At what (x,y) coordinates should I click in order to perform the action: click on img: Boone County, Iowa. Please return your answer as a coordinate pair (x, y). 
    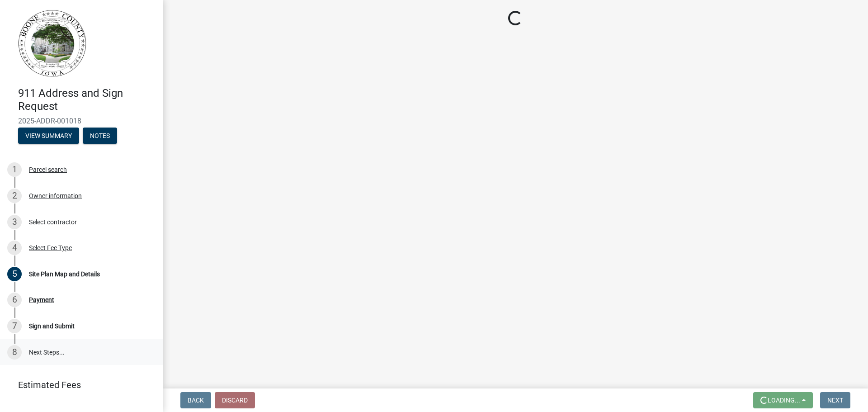
    Looking at the image, I should click on (53, 43).